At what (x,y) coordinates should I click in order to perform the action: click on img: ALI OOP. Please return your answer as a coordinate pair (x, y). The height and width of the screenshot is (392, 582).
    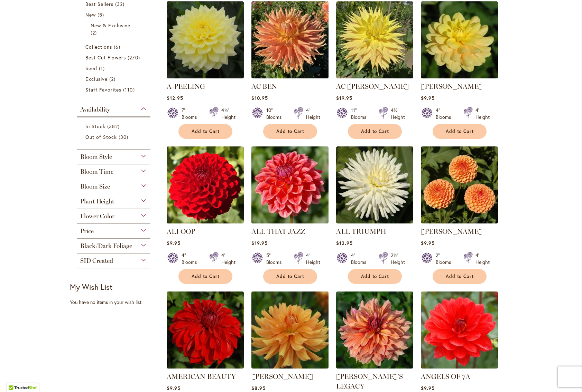
    Looking at the image, I should click on (205, 185).